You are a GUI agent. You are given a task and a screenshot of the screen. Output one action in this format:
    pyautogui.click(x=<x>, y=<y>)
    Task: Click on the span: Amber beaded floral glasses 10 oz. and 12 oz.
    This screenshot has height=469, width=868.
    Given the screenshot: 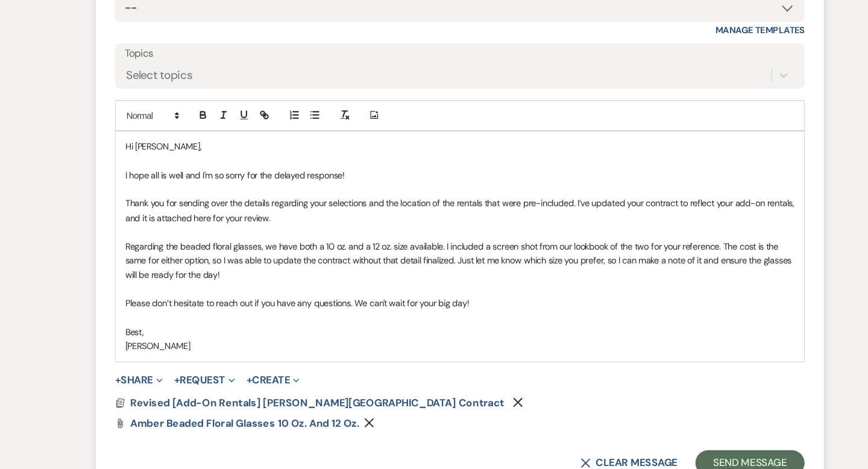 What is the action you would take?
    pyautogui.click(x=231, y=425)
    